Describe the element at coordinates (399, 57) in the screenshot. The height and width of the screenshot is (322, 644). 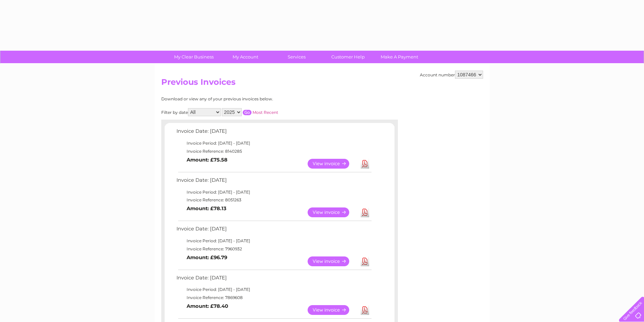
I see `a: Make A Payment` at that location.